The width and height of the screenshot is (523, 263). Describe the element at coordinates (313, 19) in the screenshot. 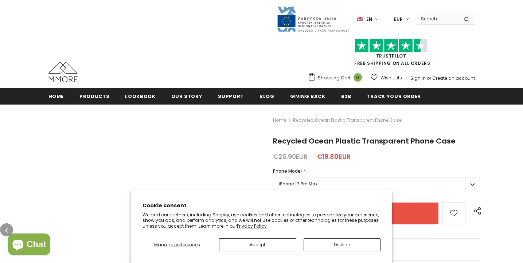

I see `img: Javni Razpis` at that location.